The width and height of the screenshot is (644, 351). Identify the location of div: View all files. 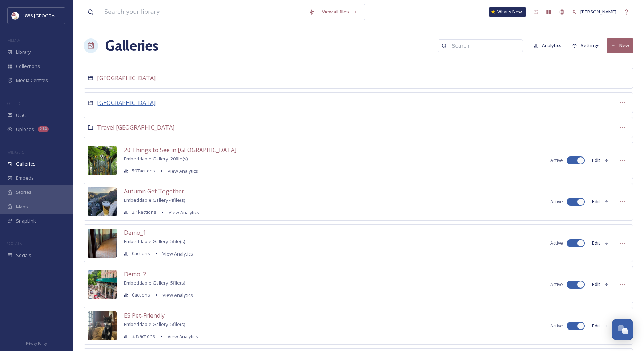
(340, 12).